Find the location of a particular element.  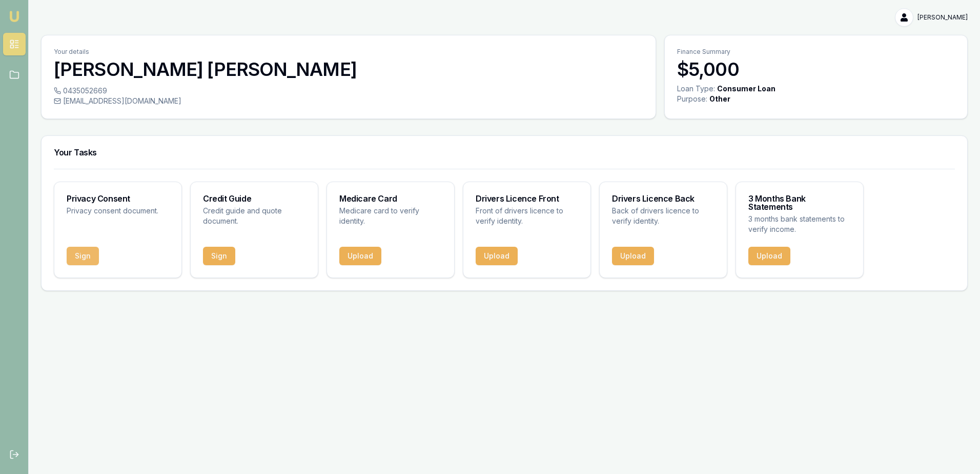

h3: Credit Guide is located at coordinates (254, 198).